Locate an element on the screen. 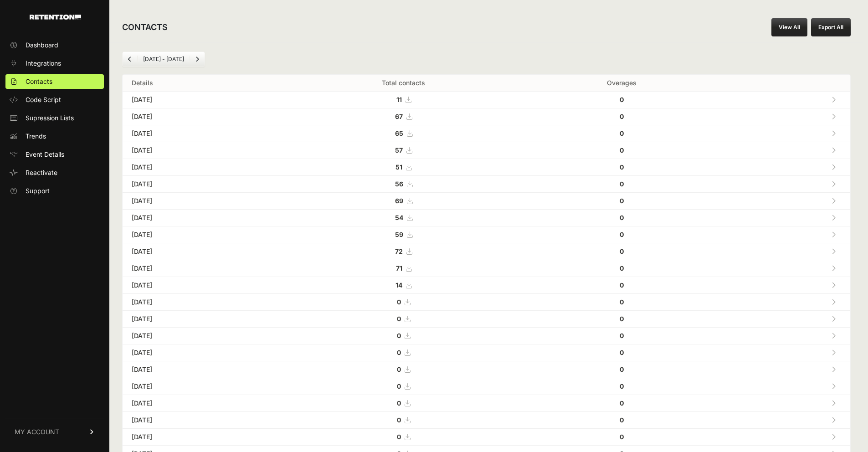 Image resolution: width=868 pixels, height=452 pixels. a: 65 is located at coordinates (404, 133).